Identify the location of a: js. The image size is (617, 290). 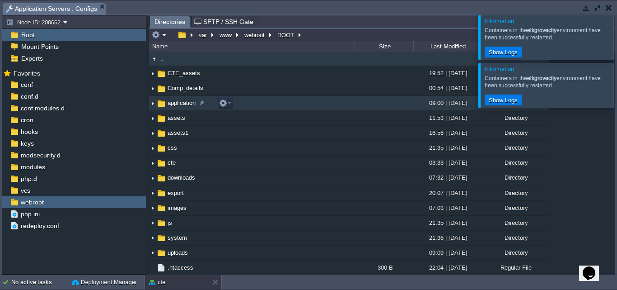
(170, 222).